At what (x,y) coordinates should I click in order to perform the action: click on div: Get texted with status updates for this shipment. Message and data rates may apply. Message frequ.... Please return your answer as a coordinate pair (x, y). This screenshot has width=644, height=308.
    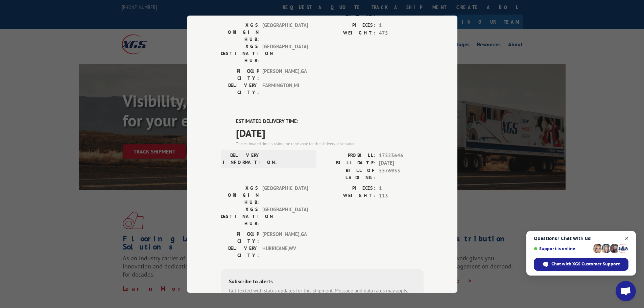
    Looking at the image, I should click on (322, 294).